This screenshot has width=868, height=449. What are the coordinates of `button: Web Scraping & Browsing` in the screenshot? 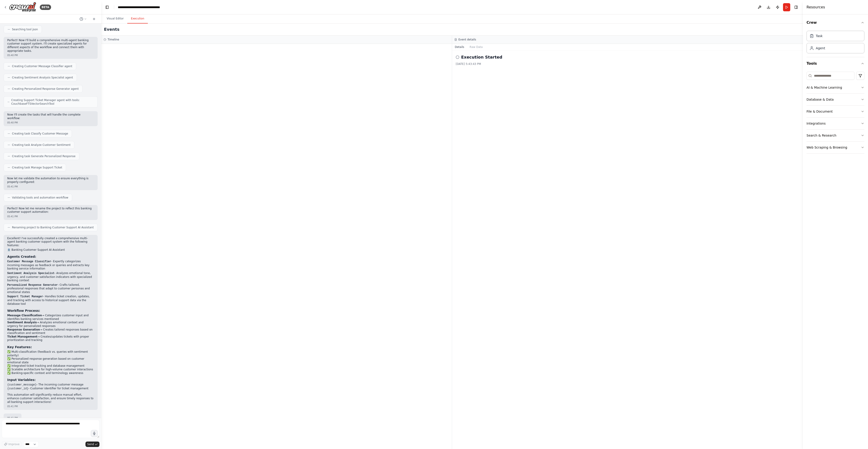 It's located at (835, 147).